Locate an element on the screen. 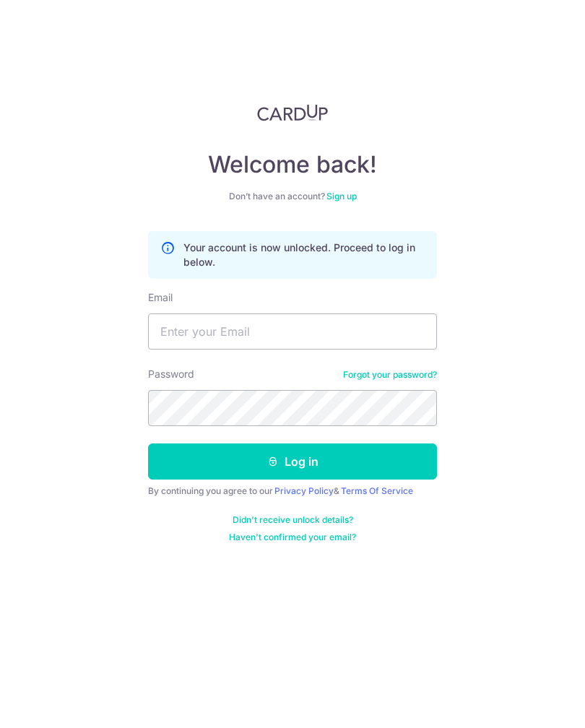 Image resolution: width=585 pixels, height=728 pixels. h4: Welcome back! is located at coordinates (292, 164).